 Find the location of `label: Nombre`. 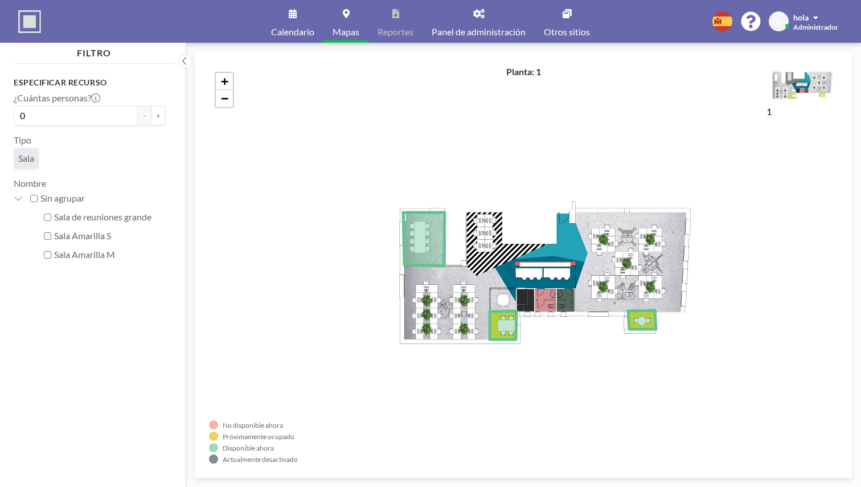

label: Nombre is located at coordinates (30, 183).